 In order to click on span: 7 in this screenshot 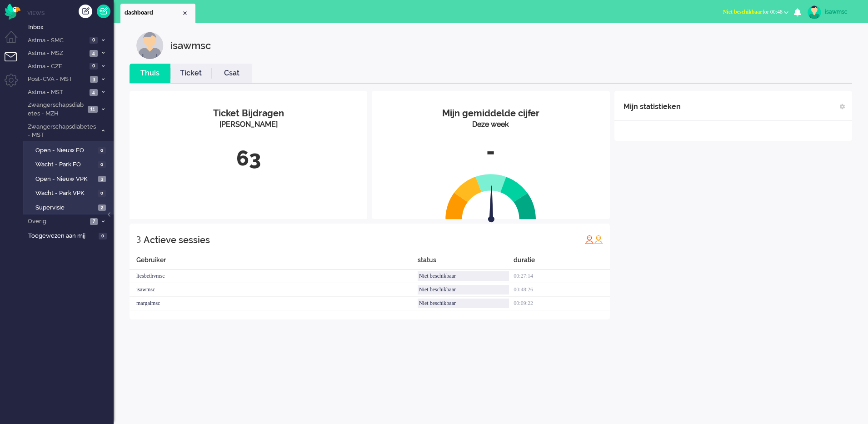, I will do `click(94, 221)`.